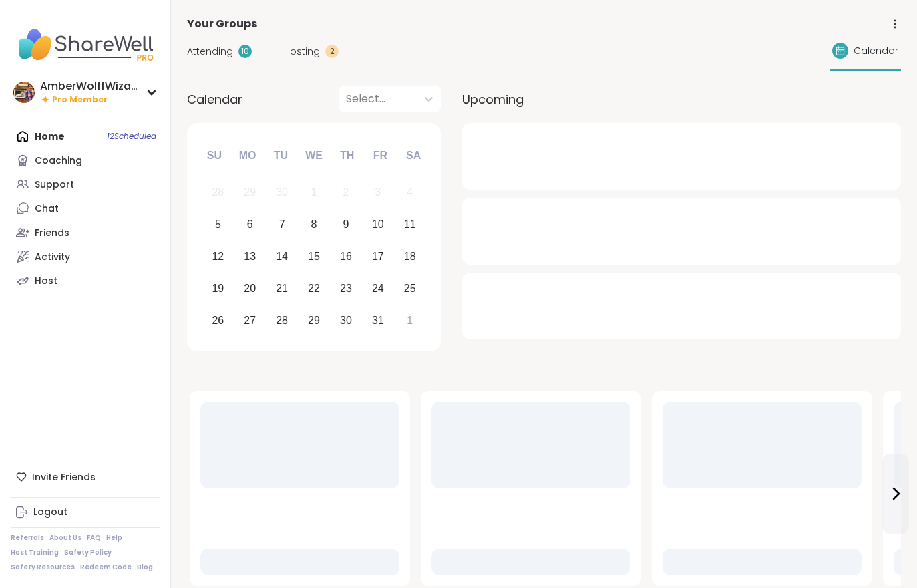 This screenshot has width=917, height=588. What do you see at coordinates (50, 513) in the screenshot?
I see `div: Logout` at bounding box center [50, 513].